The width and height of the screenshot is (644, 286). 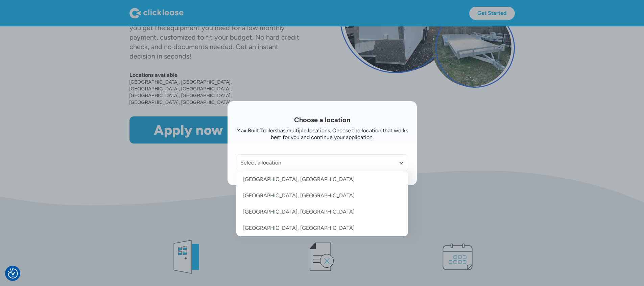 I want to click on div: Max Built Trailers, so click(x=257, y=130).